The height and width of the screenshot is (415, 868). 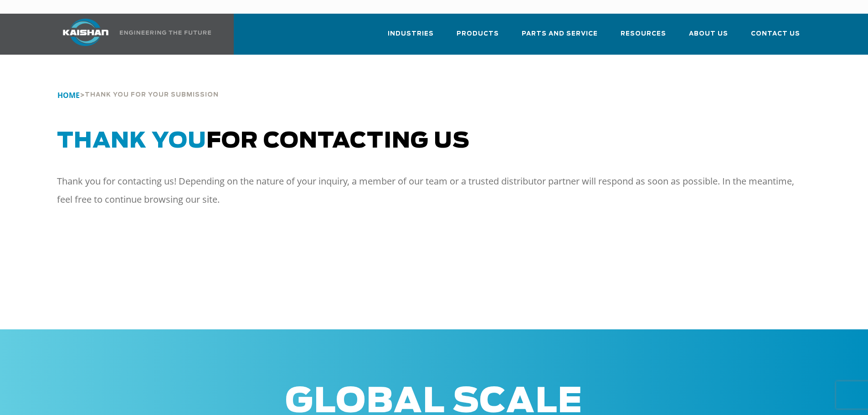 I want to click on a: Contact Us, so click(x=775, y=38).